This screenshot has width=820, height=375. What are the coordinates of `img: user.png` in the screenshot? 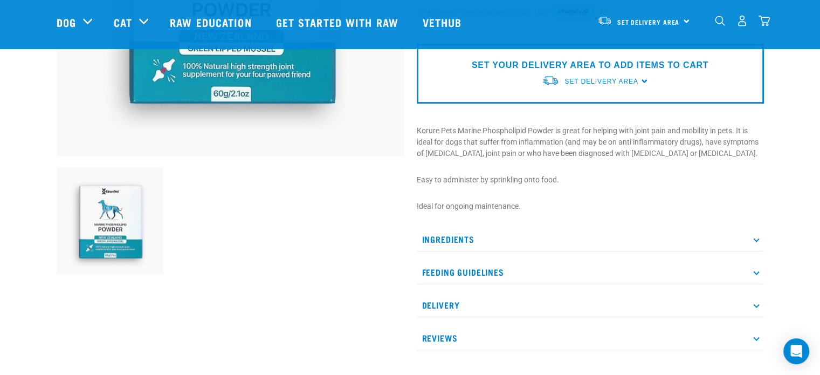 It's located at (742, 20).